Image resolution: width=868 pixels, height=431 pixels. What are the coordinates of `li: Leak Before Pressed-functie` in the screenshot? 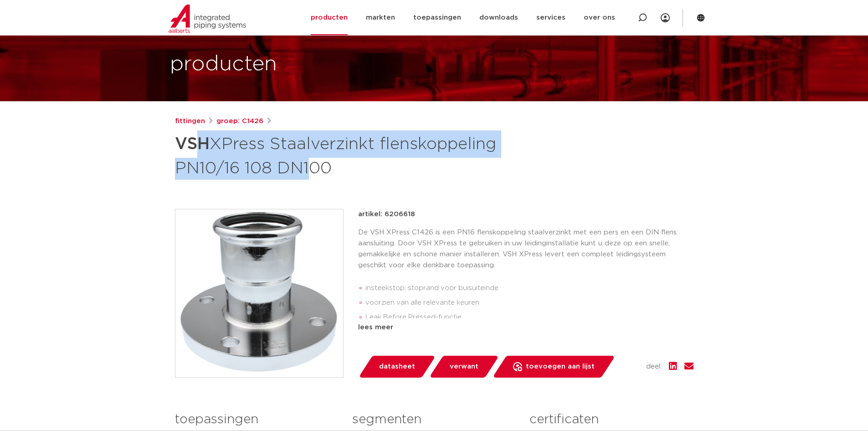 It's located at (530, 317).